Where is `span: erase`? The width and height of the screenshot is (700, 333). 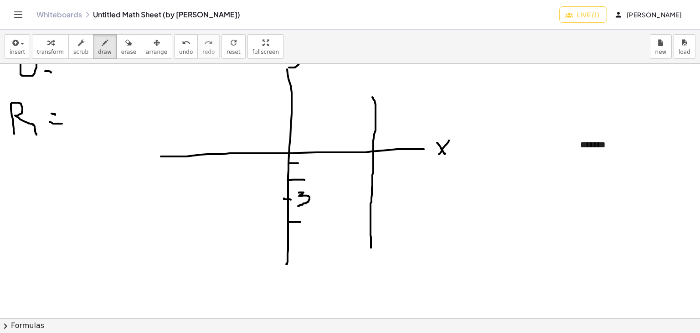 span: erase is located at coordinates (128, 52).